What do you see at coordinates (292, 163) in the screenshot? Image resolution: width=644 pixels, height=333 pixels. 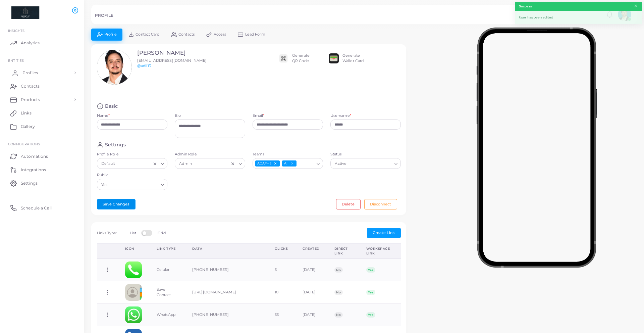 I see `button: Deselect All` at bounding box center [292, 163].